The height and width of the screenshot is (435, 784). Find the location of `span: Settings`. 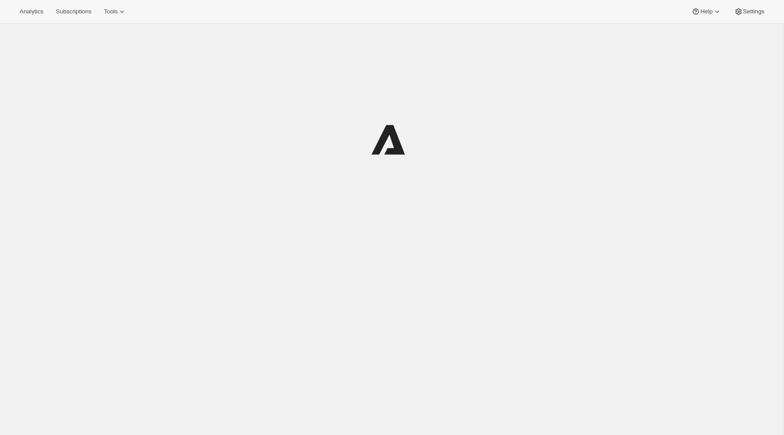

span: Settings is located at coordinates (754, 12).